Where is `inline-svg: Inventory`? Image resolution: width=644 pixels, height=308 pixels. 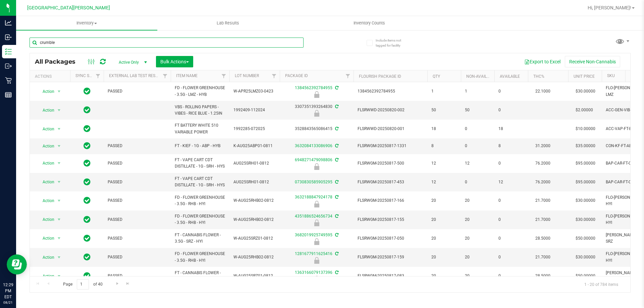
inline-svg: Inventory is located at coordinates (8, 51).